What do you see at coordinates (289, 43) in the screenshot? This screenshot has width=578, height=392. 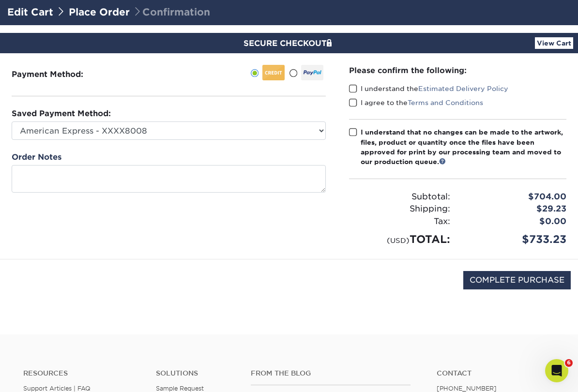 I see `span: SECURE CHECKOUT` at bounding box center [289, 43].